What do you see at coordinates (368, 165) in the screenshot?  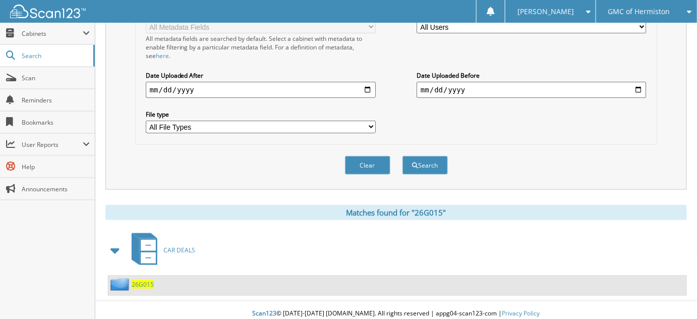 I see `button: Clear` at bounding box center [368, 165].